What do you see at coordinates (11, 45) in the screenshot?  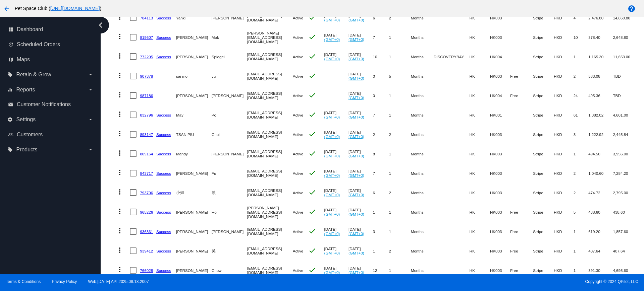 I see `i: update` at bounding box center [11, 45].